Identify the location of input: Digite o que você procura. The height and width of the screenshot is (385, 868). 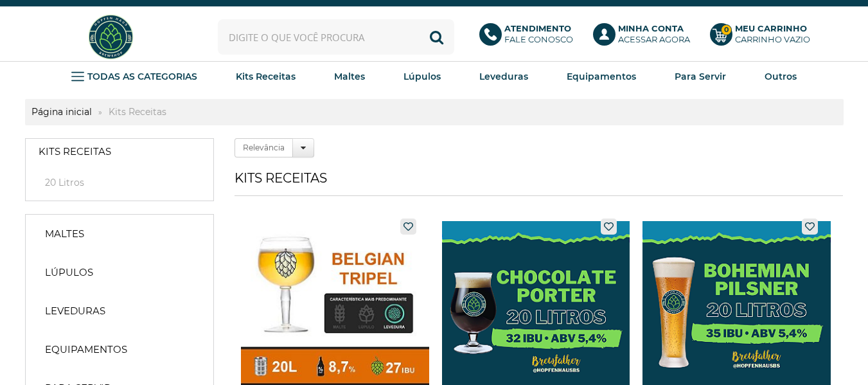
(336, 37).